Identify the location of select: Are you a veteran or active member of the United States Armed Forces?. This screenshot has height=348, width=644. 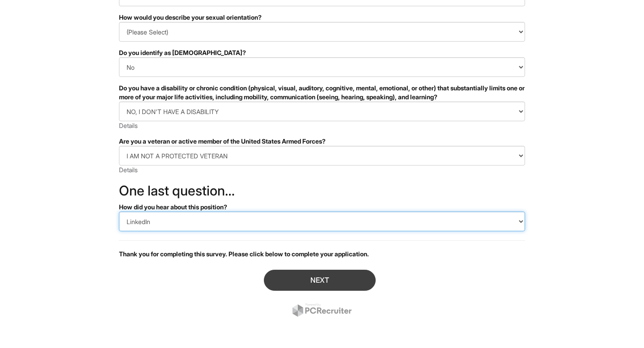
(322, 155).